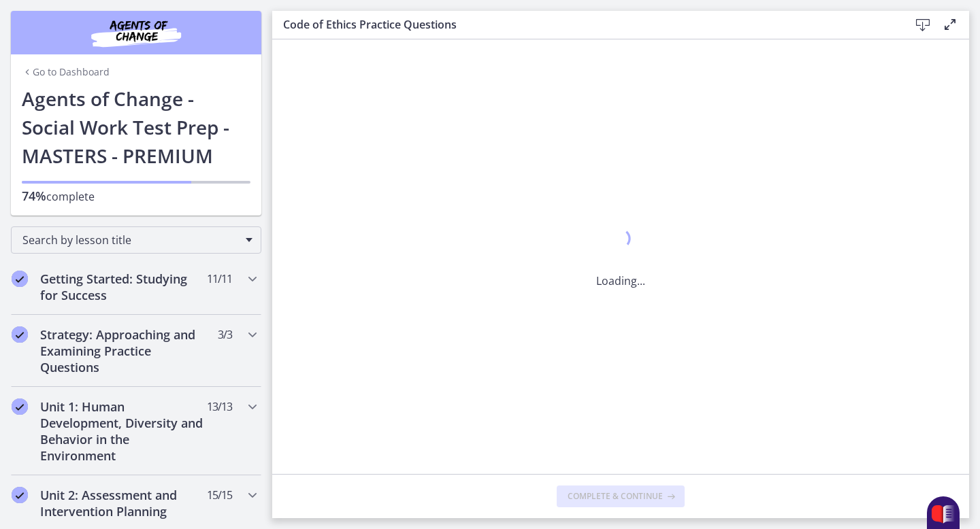 This screenshot has height=529, width=980. Describe the element at coordinates (219, 495) in the screenshot. I see `span: 15 / 15` at that location.